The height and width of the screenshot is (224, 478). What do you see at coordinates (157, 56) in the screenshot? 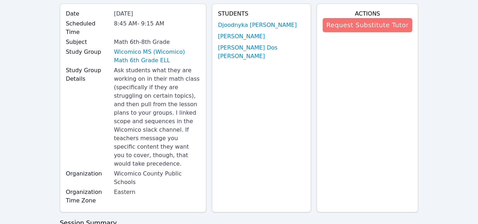
I see `a: Wicomico MS (Wicomico) Math 6th Grade ELL` at bounding box center [157, 56].